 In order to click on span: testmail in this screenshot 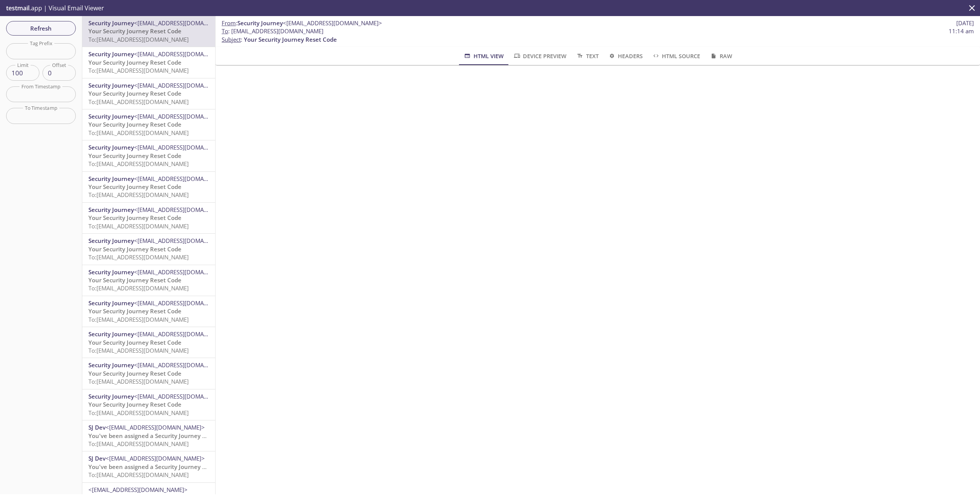, I will do `click(17, 8)`.